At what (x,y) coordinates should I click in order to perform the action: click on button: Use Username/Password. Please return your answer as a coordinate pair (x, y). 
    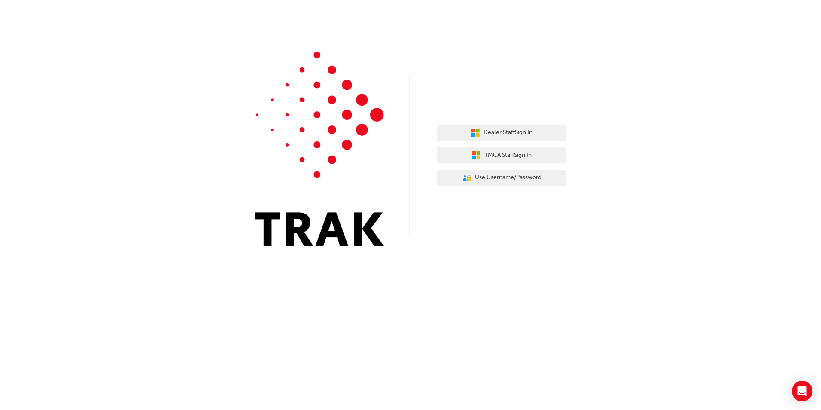
    Looking at the image, I should click on (502, 178).